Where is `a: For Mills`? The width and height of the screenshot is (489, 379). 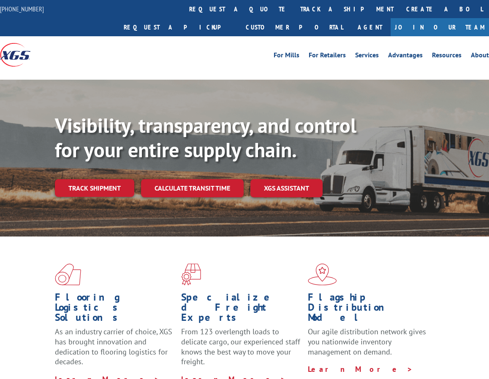 a: For Mills is located at coordinates (286, 57).